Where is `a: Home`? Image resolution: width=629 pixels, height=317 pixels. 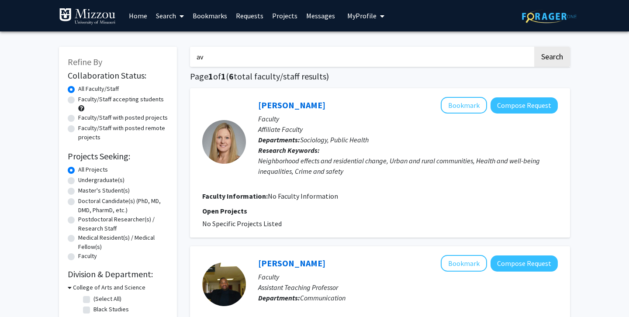
a: Home is located at coordinates (138, 16).